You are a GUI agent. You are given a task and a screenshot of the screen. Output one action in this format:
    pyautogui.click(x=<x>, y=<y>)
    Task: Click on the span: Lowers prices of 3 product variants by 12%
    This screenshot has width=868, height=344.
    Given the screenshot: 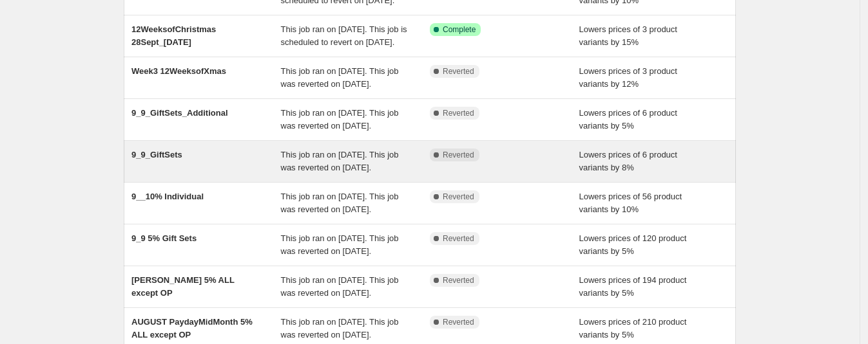 What is the action you would take?
    pyautogui.click(x=629, y=77)
    